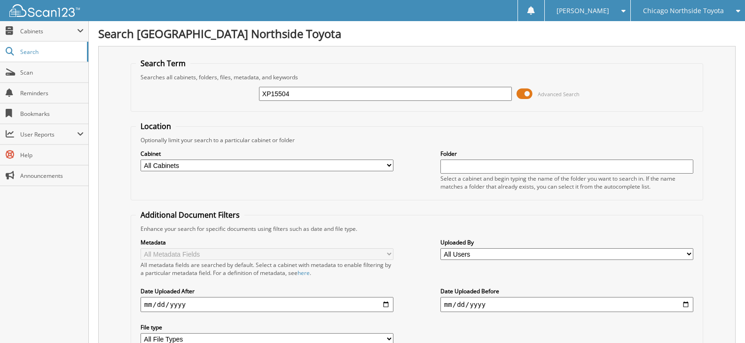 Image resolution: width=745 pixels, height=343 pixels. Describe the element at coordinates (163, 63) in the screenshot. I see `legend: Search Term` at that location.